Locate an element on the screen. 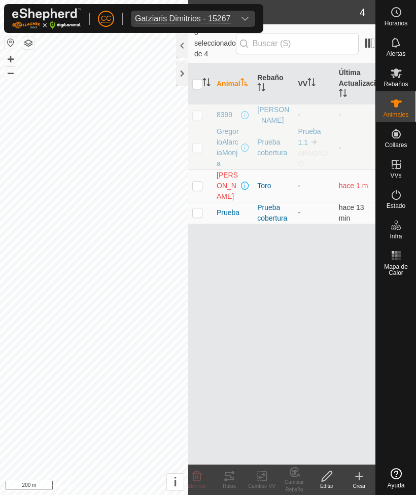 The image size is (416, 495). span: Collares is located at coordinates (396, 145).